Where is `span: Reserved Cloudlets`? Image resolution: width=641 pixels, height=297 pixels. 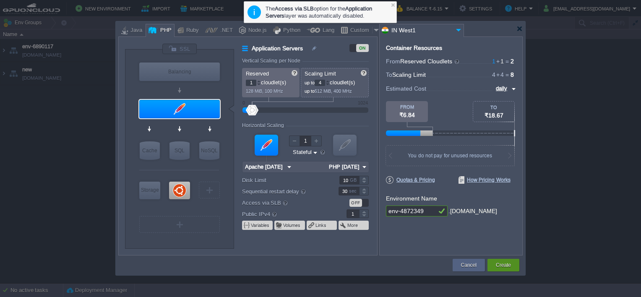 span: Reserved Cloudlets is located at coordinates (430, 61).